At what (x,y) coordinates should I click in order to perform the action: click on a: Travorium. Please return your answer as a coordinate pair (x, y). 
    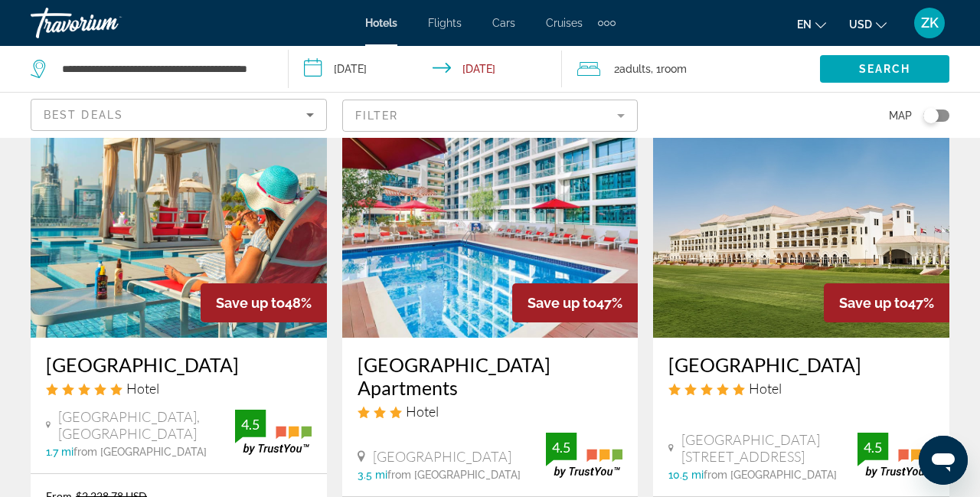
    Looking at the image, I should click on (107, 23).